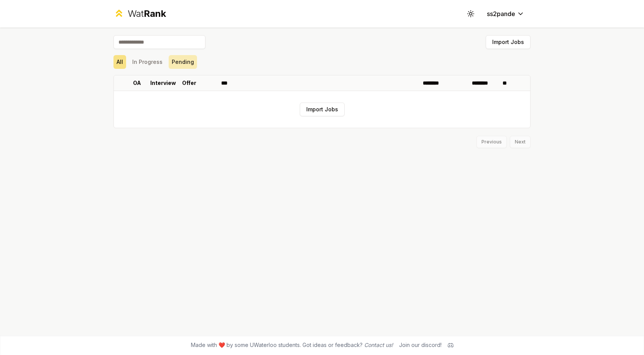  What do you see at coordinates (183, 62) in the screenshot?
I see `button: Pending` at bounding box center [183, 62].